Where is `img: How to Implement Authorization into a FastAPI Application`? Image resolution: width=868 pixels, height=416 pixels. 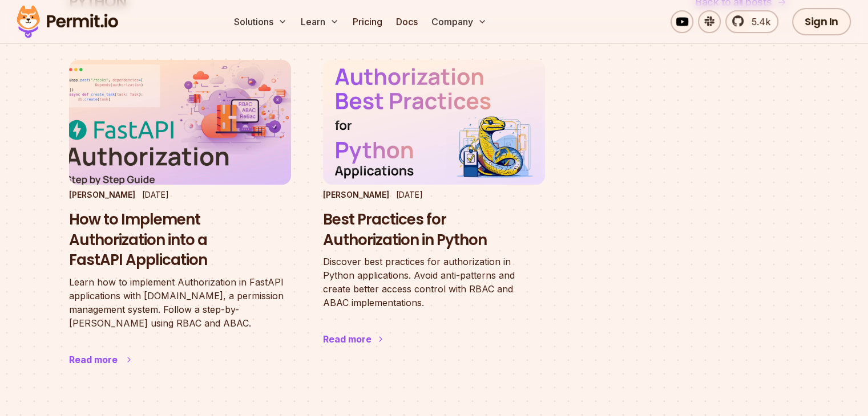 img: How to Implement Authorization into a FastAPI Application is located at coordinates (180, 122).